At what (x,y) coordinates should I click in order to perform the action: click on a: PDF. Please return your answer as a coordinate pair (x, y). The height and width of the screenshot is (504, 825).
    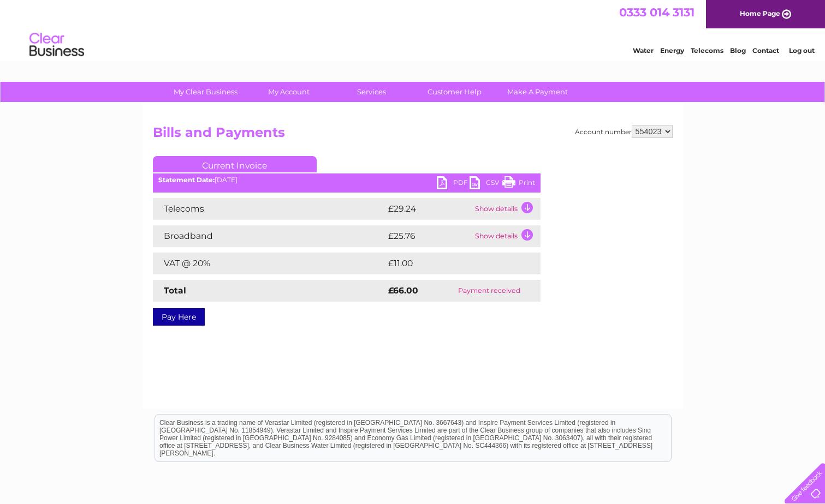
    Looking at the image, I should click on (453, 184).